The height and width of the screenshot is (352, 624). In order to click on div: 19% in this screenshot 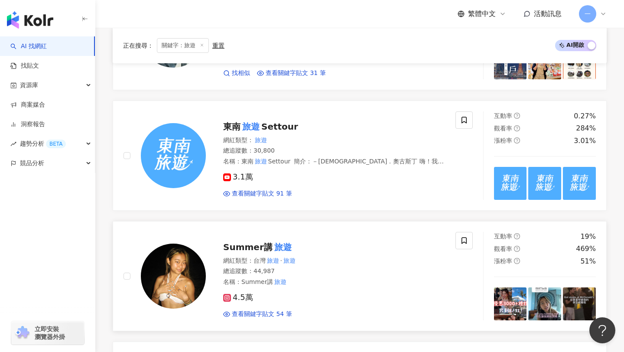, I will do `click(588, 236)`.